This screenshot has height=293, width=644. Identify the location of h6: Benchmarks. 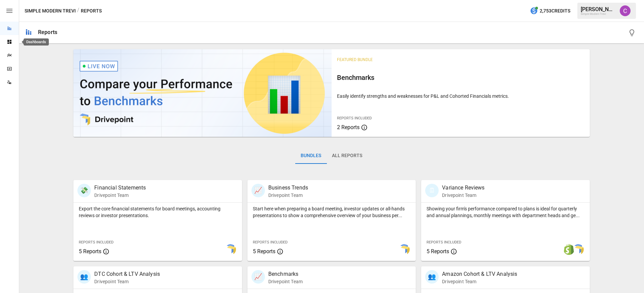
(461, 77).